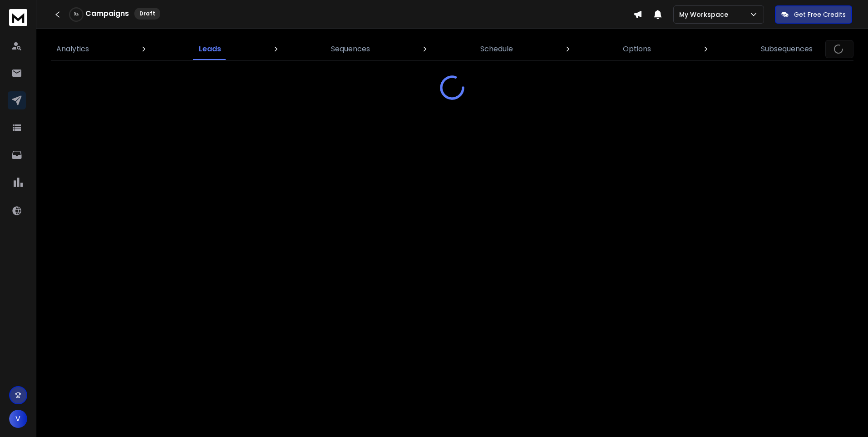 This screenshot has width=868, height=437. What do you see at coordinates (787, 49) in the screenshot?
I see `p: Subsequences` at bounding box center [787, 49].